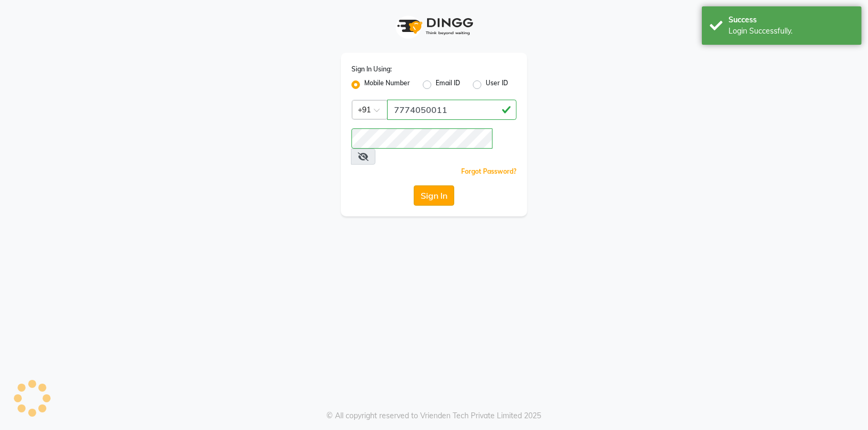 The image size is (868, 430). What do you see at coordinates (497, 85) in the screenshot?
I see `label: User ID` at bounding box center [497, 85].